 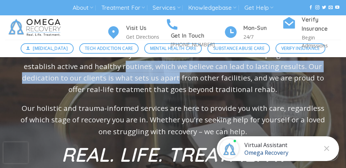 What do you see at coordinates (166, 8) in the screenshot?
I see `a: Services` at bounding box center [166, 8].